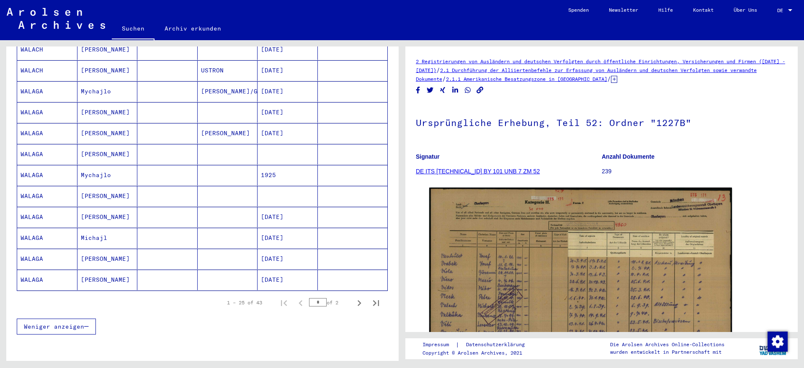  What do you see at coordinates (782, 10) in the screenshot?
I see `span: DE` at bounding box center [782, 10].